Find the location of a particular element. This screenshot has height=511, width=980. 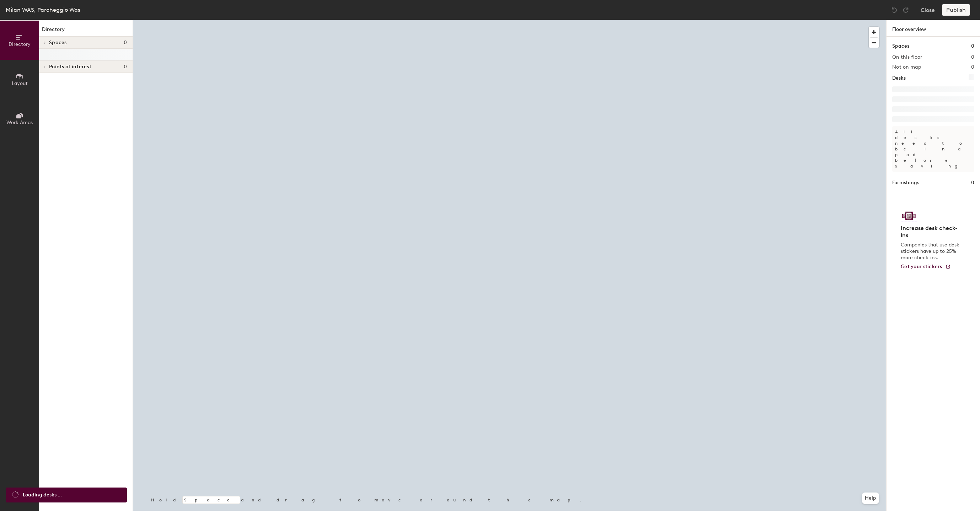

span: Points of interest is located at coordinates (70, 66).